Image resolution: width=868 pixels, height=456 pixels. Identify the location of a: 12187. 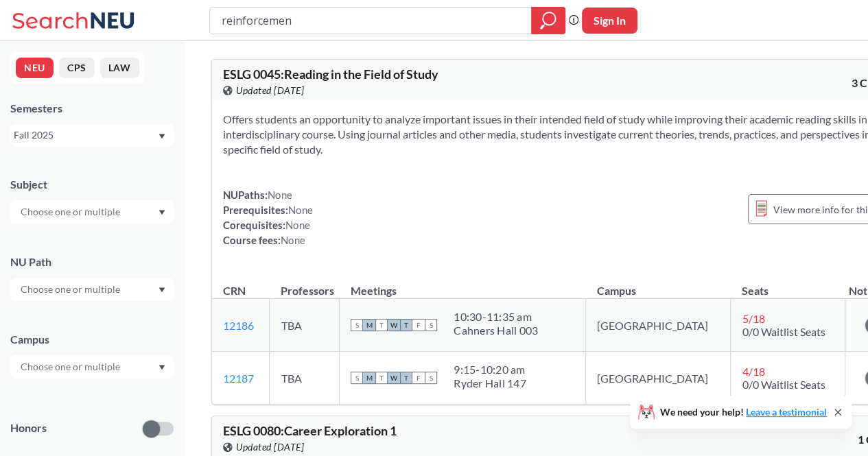
(238, 378).